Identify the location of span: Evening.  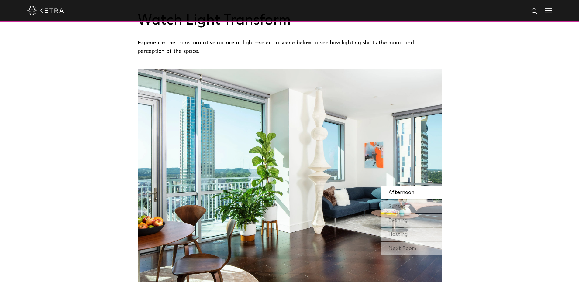
(398, 221).